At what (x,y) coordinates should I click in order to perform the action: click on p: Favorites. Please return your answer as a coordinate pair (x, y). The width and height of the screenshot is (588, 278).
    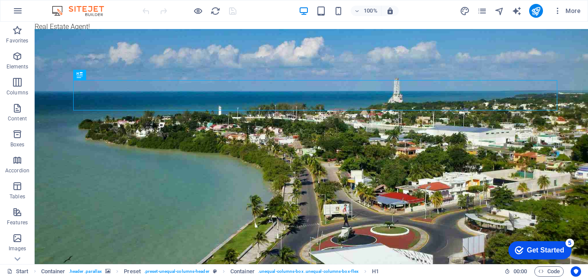
    Looking at the image, I should click on (17, 41).